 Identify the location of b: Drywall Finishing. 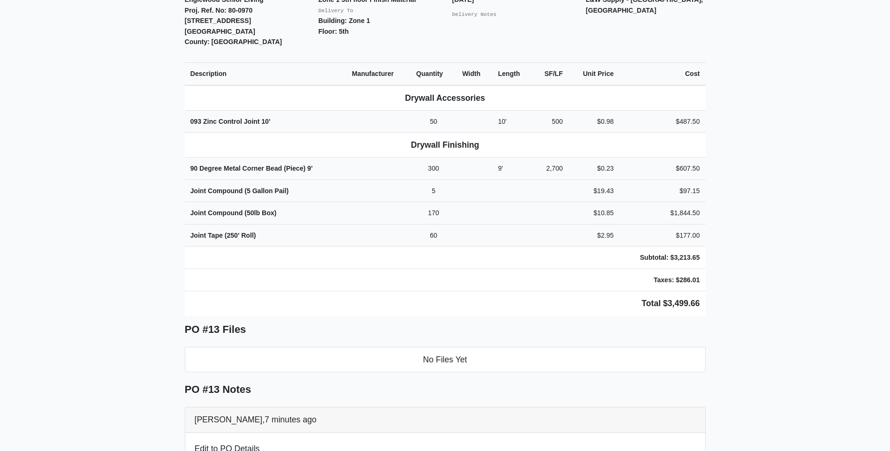
(445, 145).